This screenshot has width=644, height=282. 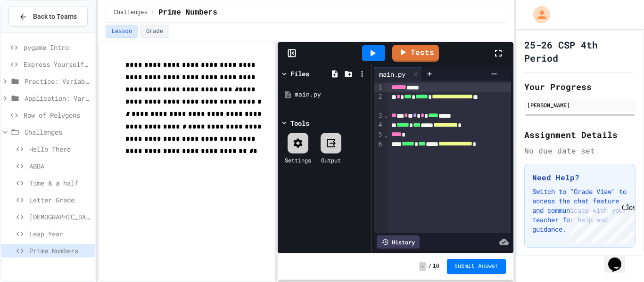 I want to click on div: No due date set, so click(x=580, y=151).